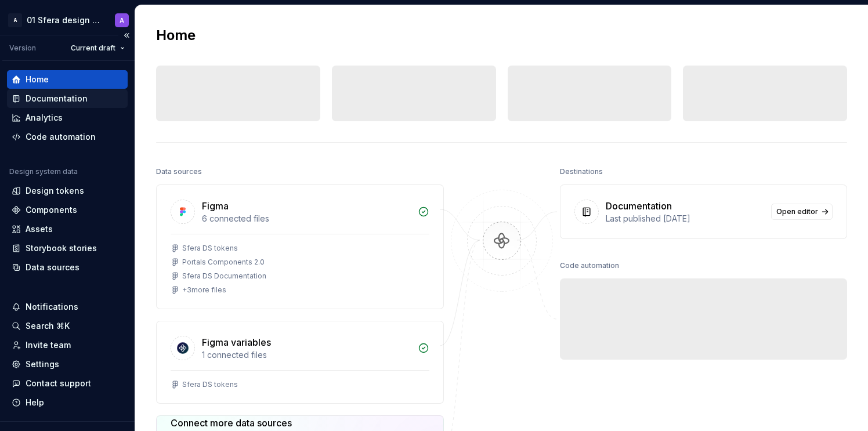 The image size is (868, 431). I want to click on button: Help, so click(67, 403).